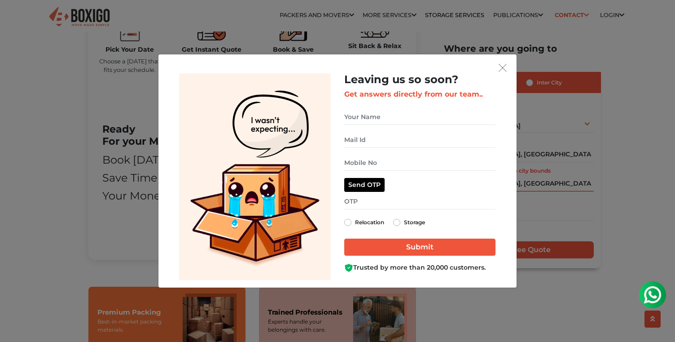 This screenshot has width=675, height=342. Describe the element at coordinates (420, 79) in the screenshot. I see `h2: Leaving us so soon?` at that location.